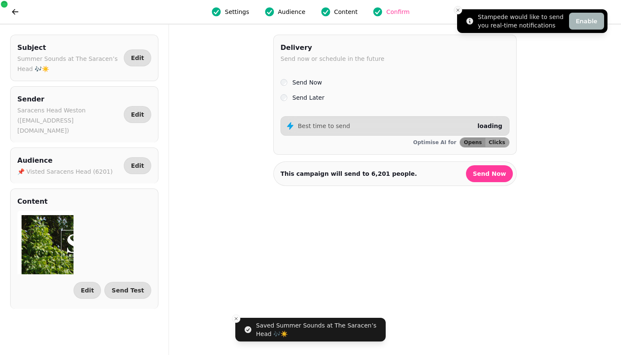 Image resolution: width=621 pixels, height=355 pixels. Describe the element at coordinates (69, 99) in the screenshot. I see `h2: Sender` at that location.